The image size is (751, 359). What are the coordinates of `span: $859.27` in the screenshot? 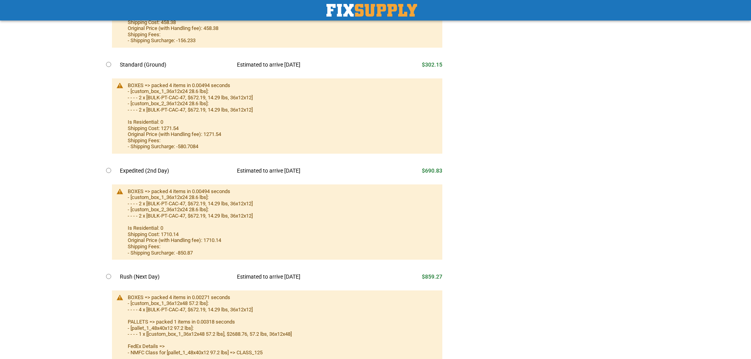 It's located at (432, 277).